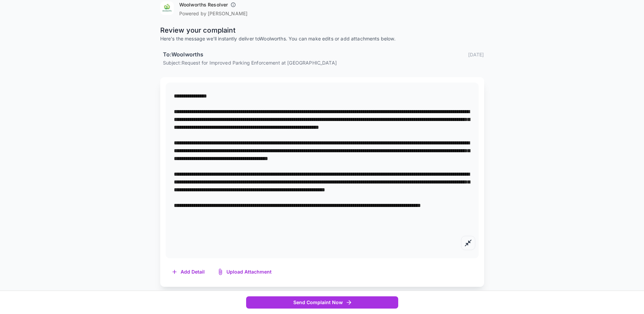 The width and height of the screenshot is (644, 314). What do you see at coordinates (203, 5) in the screenshot?
I see `h6: Woolworths Resolver` at bounding box center [203, 5].